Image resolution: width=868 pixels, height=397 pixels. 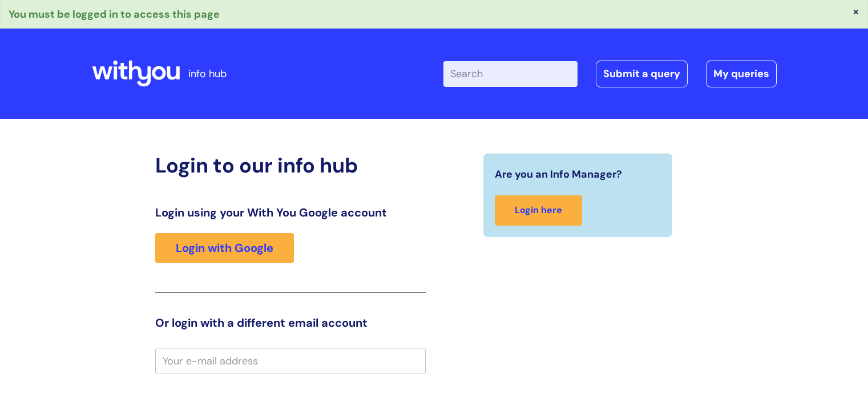 What do you see at coordinates (291, 213) in the screenshot?
I see `h3: Login using your With You Google account` at bounding box center [291, 213].